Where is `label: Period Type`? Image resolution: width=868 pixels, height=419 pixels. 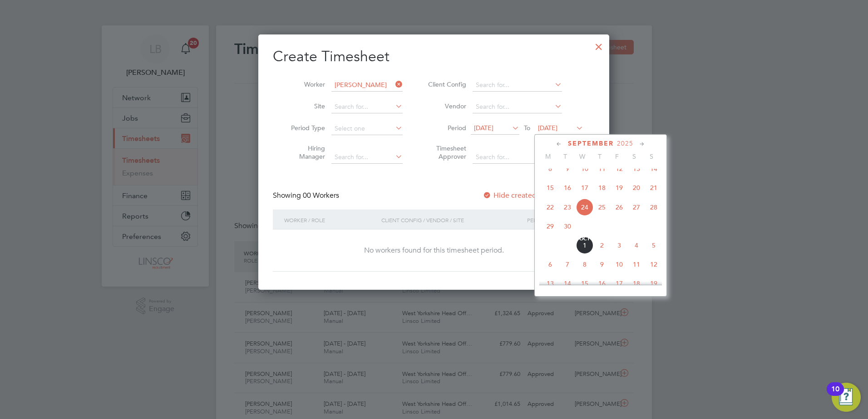 label: Period Type is located at coordinates (305, 128).